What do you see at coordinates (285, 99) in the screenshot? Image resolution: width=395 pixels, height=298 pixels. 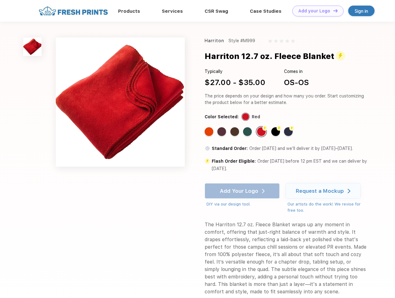 I see `div: The price depends on your design and how many you order. Start customizing the product below for ...` at bounding box center [285, 99].